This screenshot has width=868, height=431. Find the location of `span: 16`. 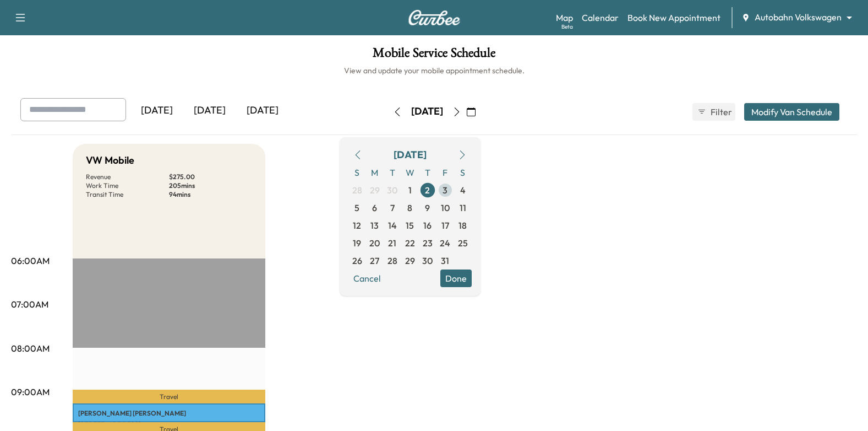

span: 16 is located at coordinates (427, 225).